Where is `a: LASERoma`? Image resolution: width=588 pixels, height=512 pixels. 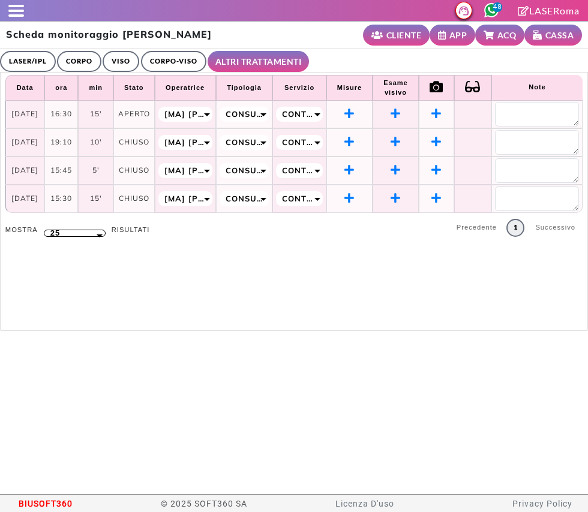
a: LASERoma is located at coordinates (548, 10).